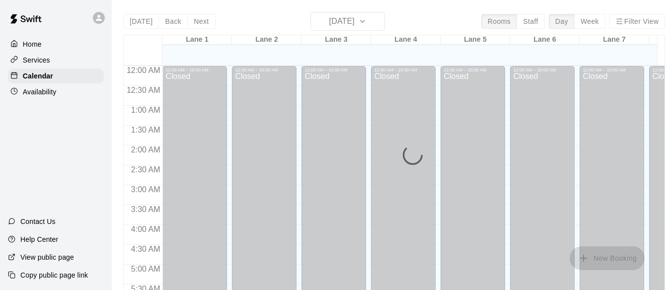 The height and width of the screenshot is (290, 671). Describe the element at coordinates (38, 221) in the screenshot. I see `p: Contact Us` at that location.